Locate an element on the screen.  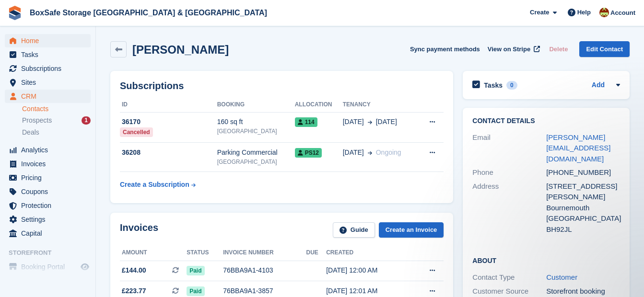
span: Tasks is located at coordinates (50, 54).